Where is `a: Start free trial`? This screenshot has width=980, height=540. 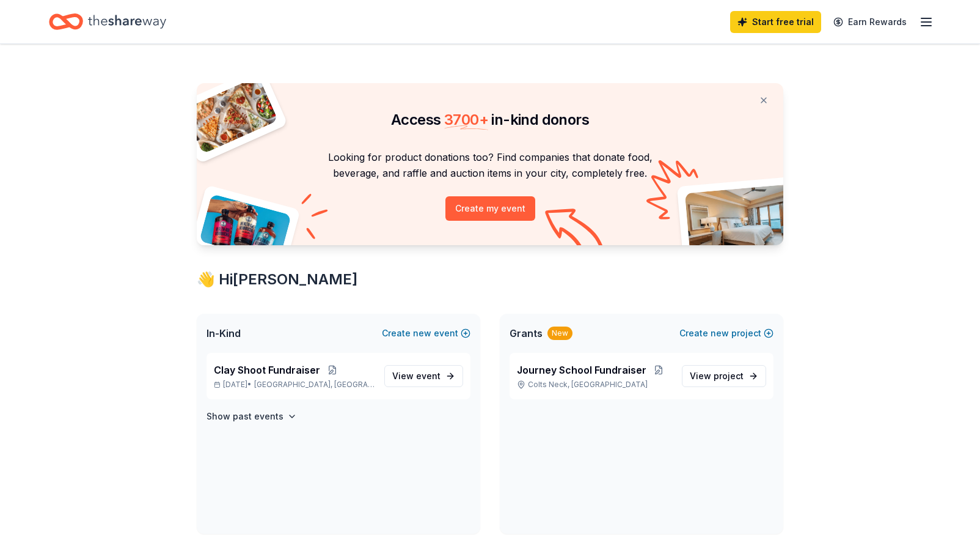 a: Start free trial is located at coordinates (776, 22).